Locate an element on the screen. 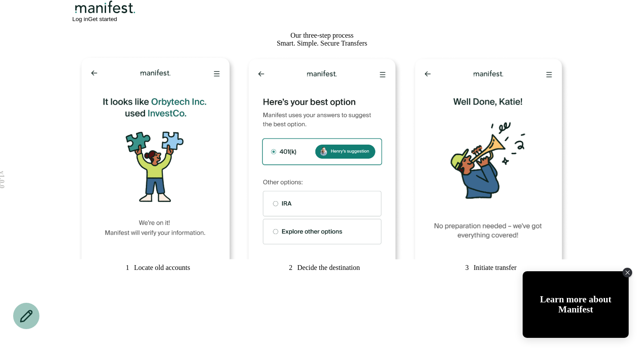  div: 1 is located at coordinates (127, 268).